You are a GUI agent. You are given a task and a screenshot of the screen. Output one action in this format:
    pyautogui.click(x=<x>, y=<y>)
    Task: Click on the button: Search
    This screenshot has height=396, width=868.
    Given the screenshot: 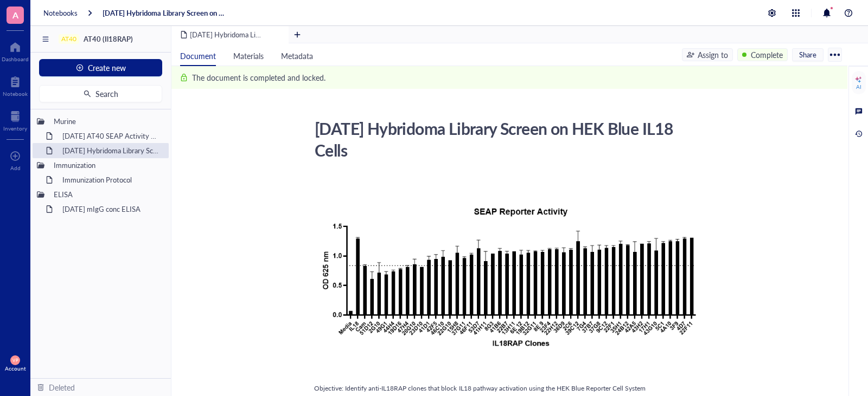 What is the action you would take?
    pyautogui.click(x=100, y=94)
    